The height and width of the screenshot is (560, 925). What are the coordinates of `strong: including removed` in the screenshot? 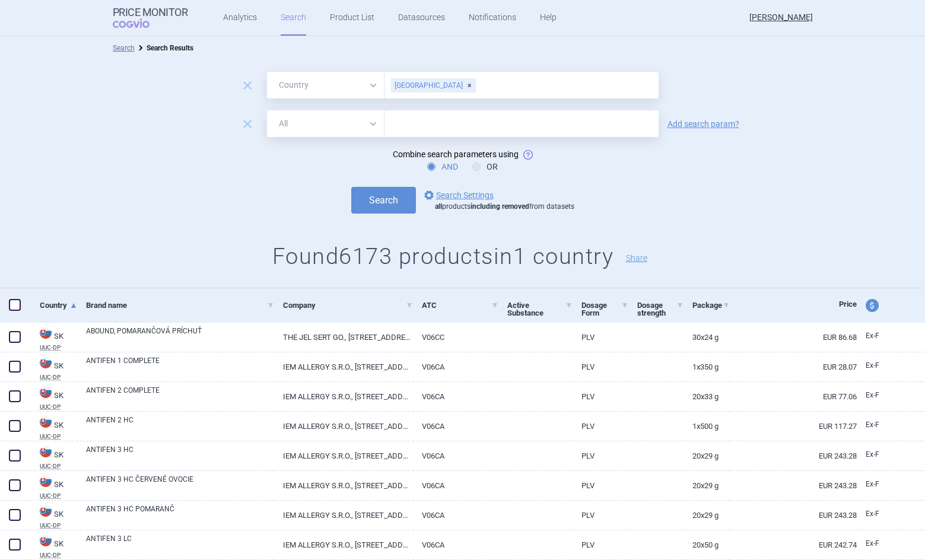 It's located at (500, 207).